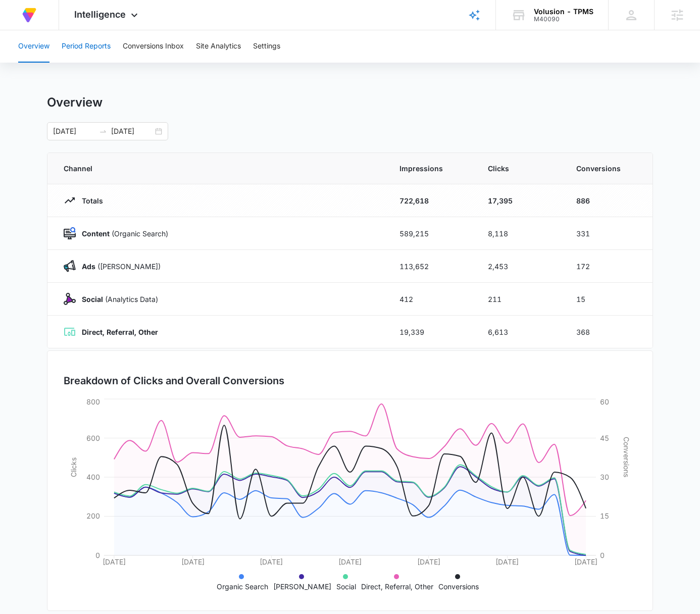 The width and height of the screenshot is (700, 614). I want to click on img: Volusion, so click(29, 15).